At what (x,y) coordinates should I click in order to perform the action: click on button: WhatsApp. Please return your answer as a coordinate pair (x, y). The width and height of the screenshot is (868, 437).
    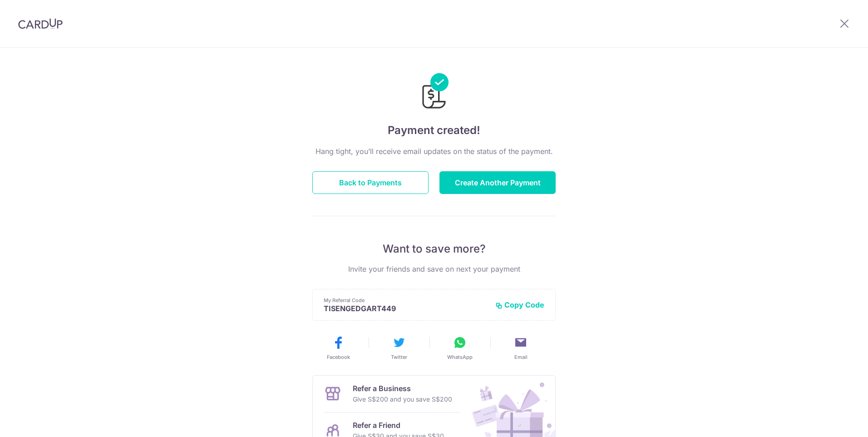
    Looking at the image, I should click on (460, 348).